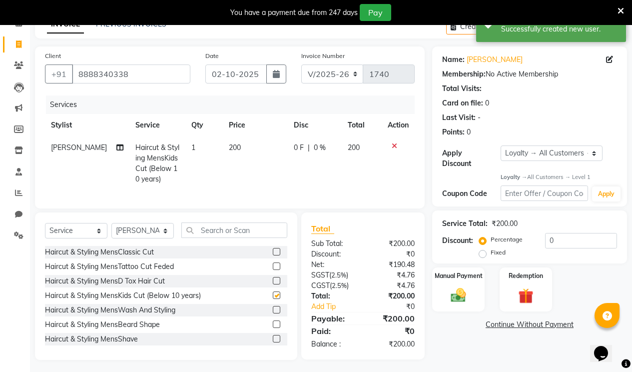  Describe the element at coordinates (157, 125) in the screenshot. I see `th: Service` at that location.